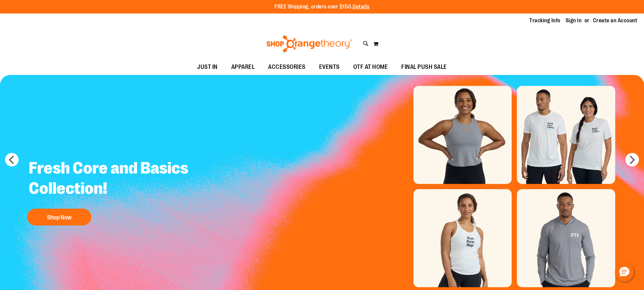 This screenshot has height=290, width=644. What do you see at coordinates (330, 67) in the screenshot?
I see `a: EVENTS` at bounding box center [330, 67].